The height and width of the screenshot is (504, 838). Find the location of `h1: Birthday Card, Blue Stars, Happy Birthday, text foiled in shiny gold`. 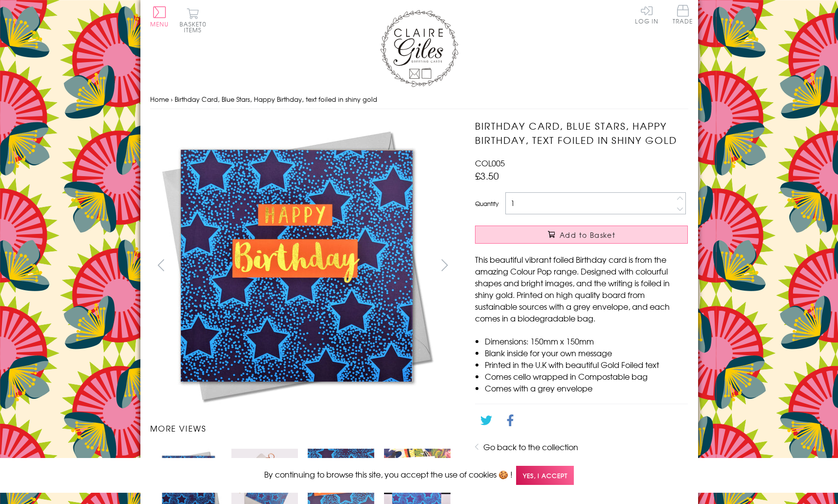

h1: Birthday Card, Blue Stars, Happy Birthday, text foiled in shiny gold is located at coordinates (581, 133).